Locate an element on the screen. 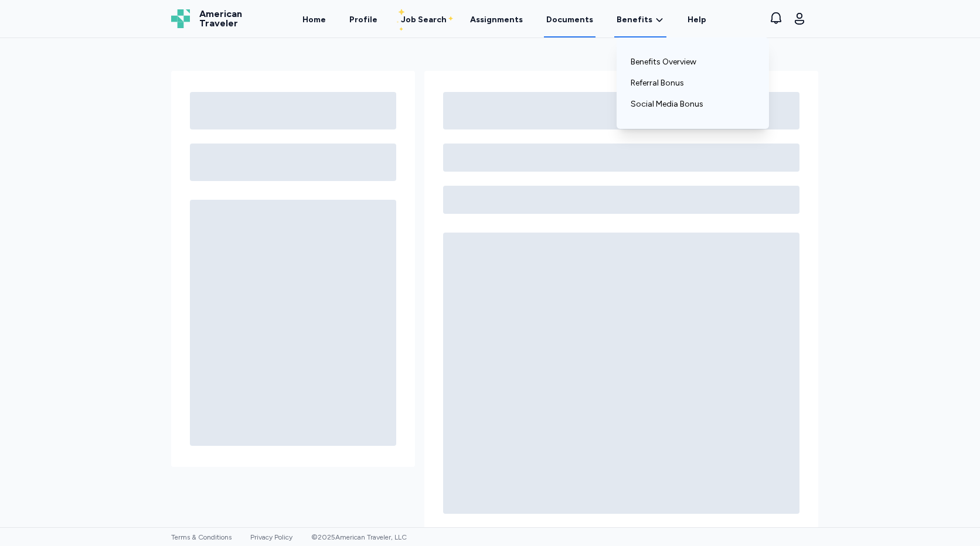 Image resolution: width=980 pixels, height=546 pixels. a: Terms & Conditions is located at coordinates (201, 537).